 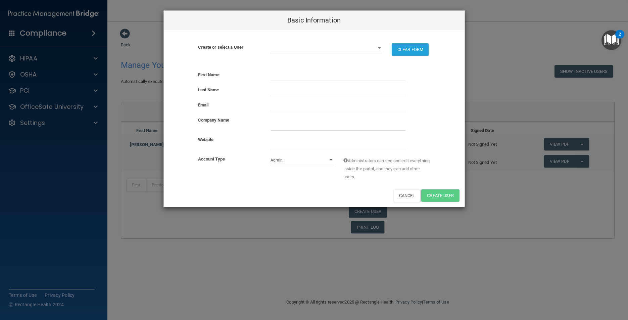 What do you see at coordinates (619, 39) in the screenshot?
I see `div: 2` at bounding box center [619, 39].